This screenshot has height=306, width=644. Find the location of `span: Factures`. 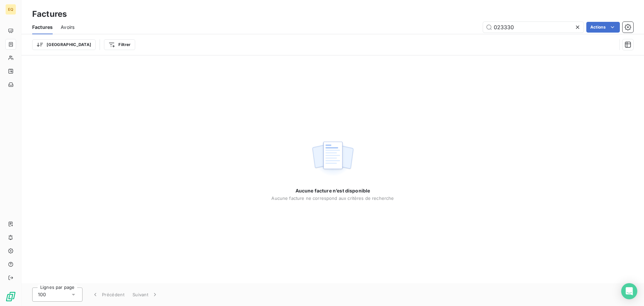

span: Factures is located at coordinates (42, 27).